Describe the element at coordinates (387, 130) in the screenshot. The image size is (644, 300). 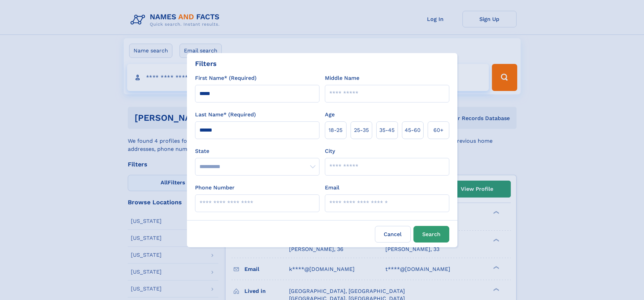
I see `span: 35‑45` at that location.